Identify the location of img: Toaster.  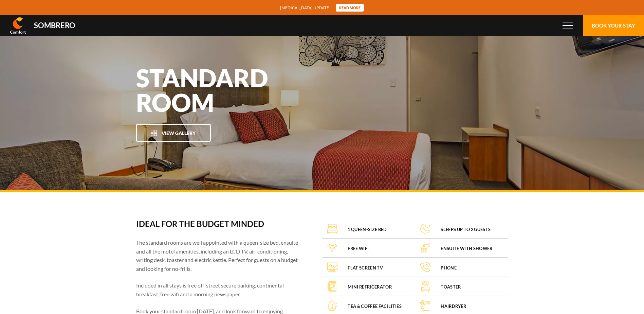
(425, 286).